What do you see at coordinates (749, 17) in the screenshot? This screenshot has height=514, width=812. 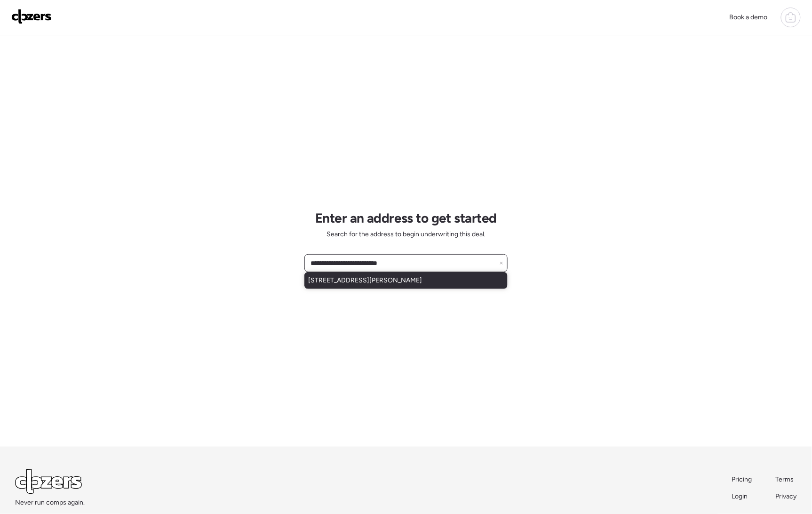 I see `span: Book a demo` at bounding box center [749, 17].